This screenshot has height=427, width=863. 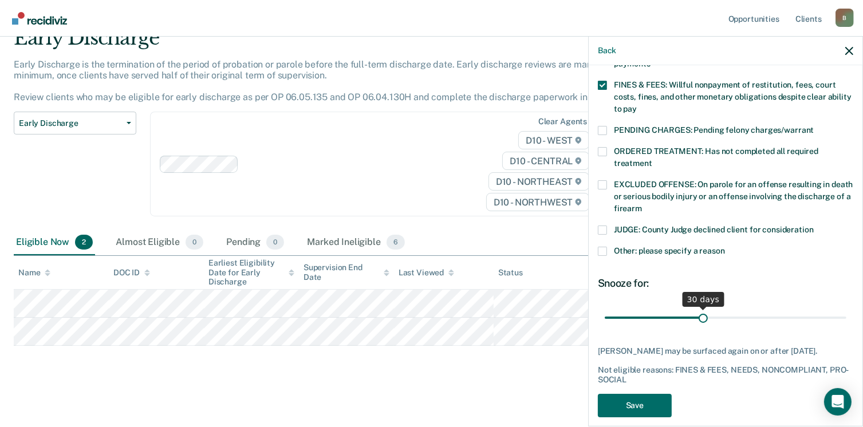 I want to click on div: Clear agents, so click(x=562, y=121).